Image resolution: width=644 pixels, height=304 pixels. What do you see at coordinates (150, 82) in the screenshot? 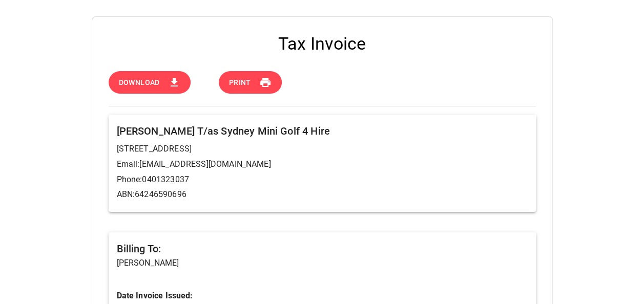
I see `button: Download` at bounding box center [150, 82].